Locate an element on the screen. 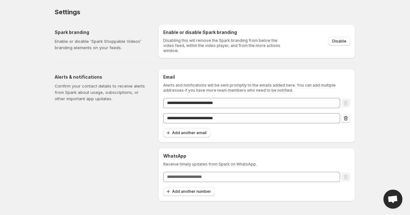 This screenshot has height=215, width=410. span: Settings is located at coordinates (67, 12).